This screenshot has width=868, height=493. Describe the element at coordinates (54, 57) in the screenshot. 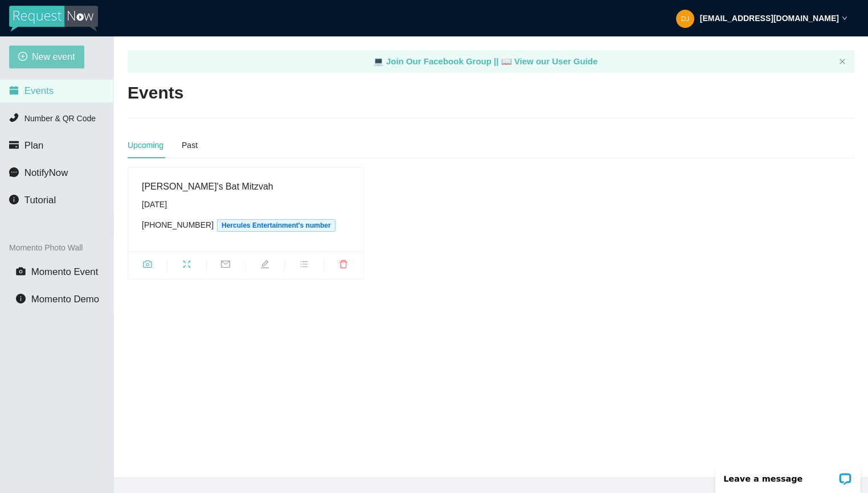

I see `span: New event` at that location.